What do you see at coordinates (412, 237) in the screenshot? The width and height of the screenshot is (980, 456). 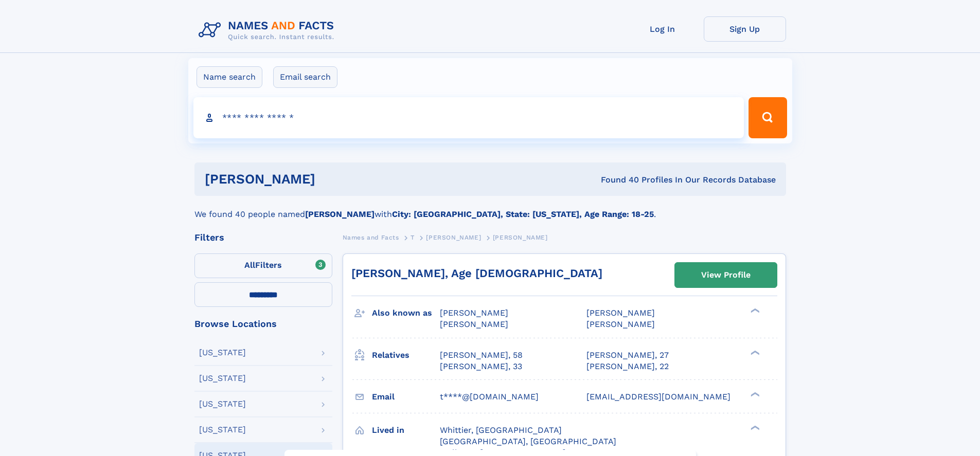 I see `a: T` at bounding box center [412, 237].